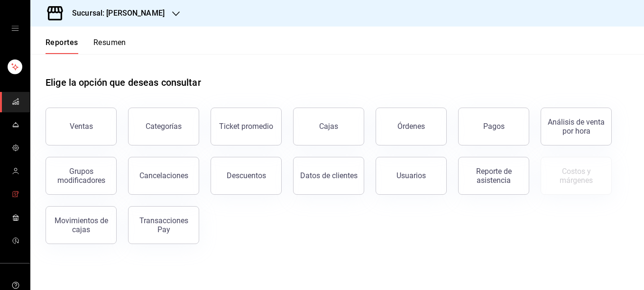  Describe the element at coordinates (81, 225) in the screenshot. I see `div: Movimientos de cajas` at that location.